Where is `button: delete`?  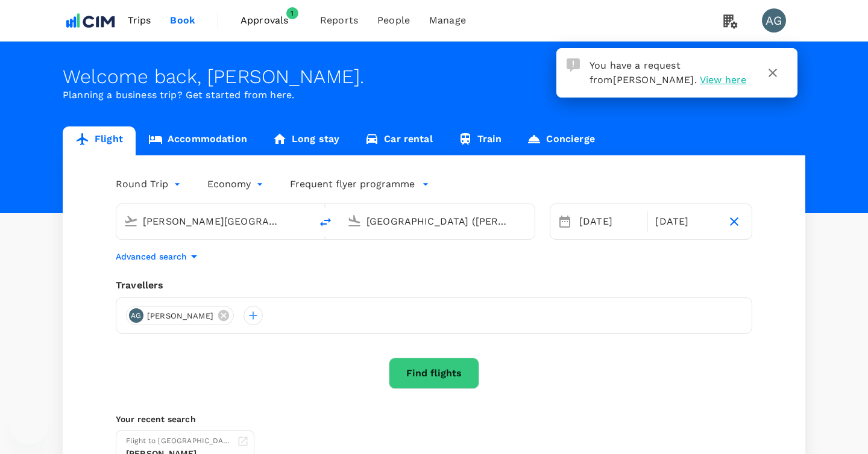 button: delete is located at coordinates (326, 222).